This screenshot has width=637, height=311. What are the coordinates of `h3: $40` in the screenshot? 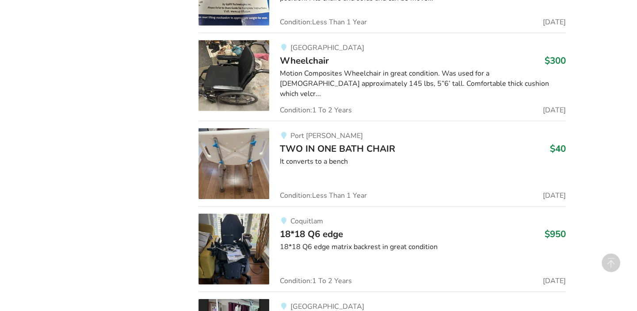 It's located at (558, 148).